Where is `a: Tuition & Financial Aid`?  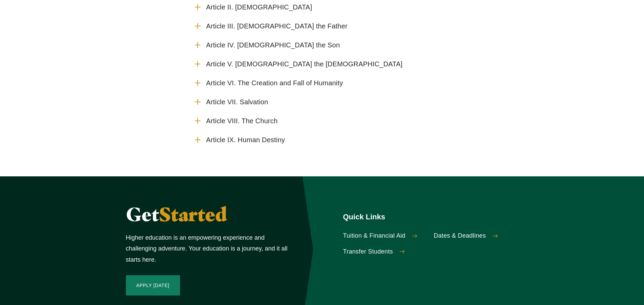
a: Tuition & Financial Aid is located at coordinates (386, 236).